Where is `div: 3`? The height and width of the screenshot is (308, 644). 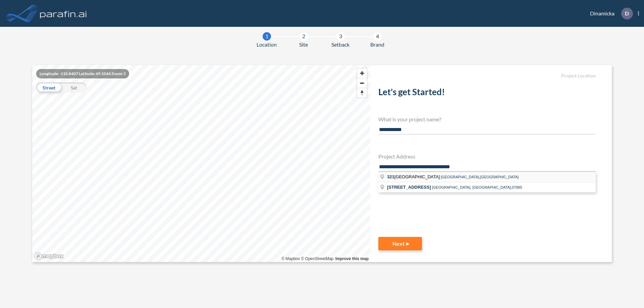 div: 3 is located at coordinates (340, 36).